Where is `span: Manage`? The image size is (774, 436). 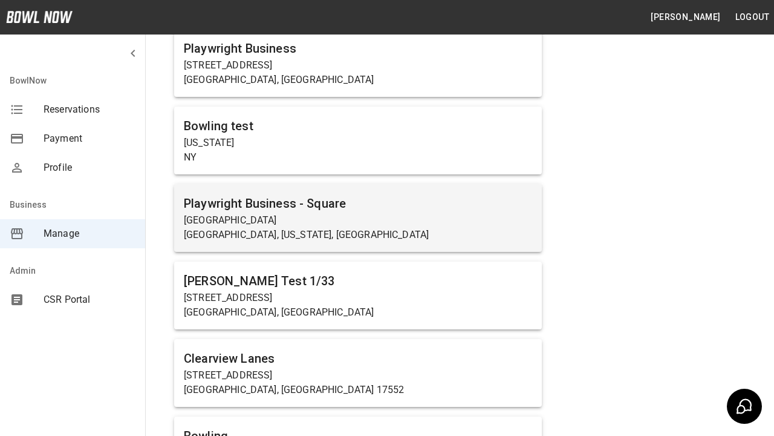 span: Manage is located at coordinates (90, 234).